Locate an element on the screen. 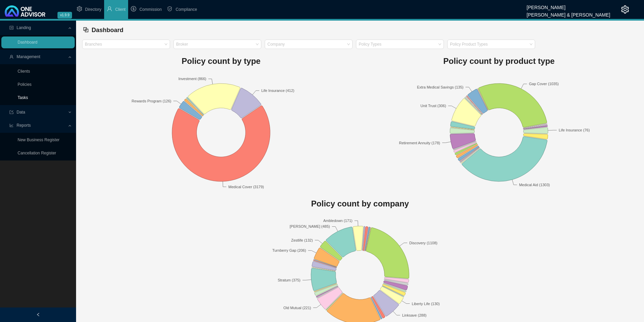 The width and height of the screenshot is (644, 322). a: Dashboard is located at coordinates (27, 42).